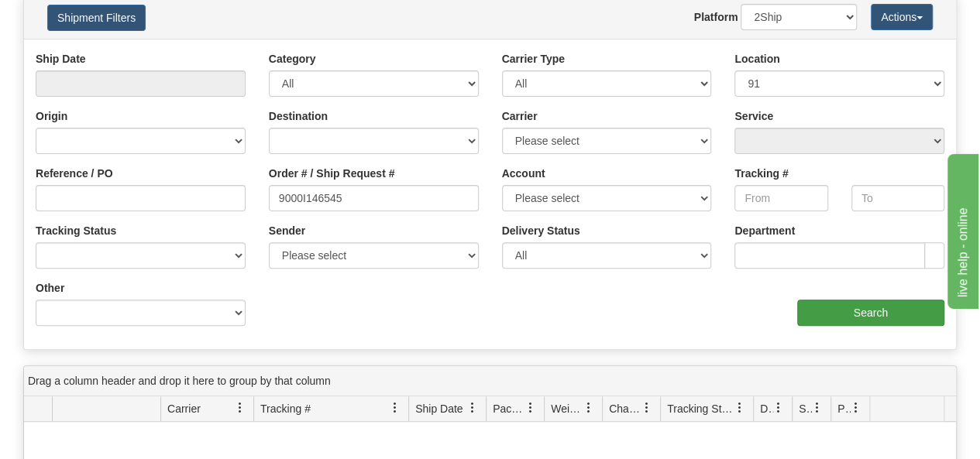 The image size is (980, 459). What do you see at coordinates (75, 174) in the screenshot?
I see `label: Reference / PO` at bounding box center [75, 174].